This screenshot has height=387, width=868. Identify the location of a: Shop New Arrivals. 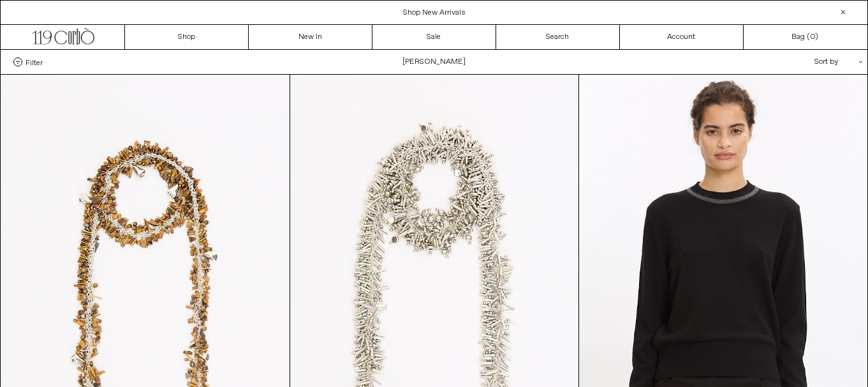
(434, 13).